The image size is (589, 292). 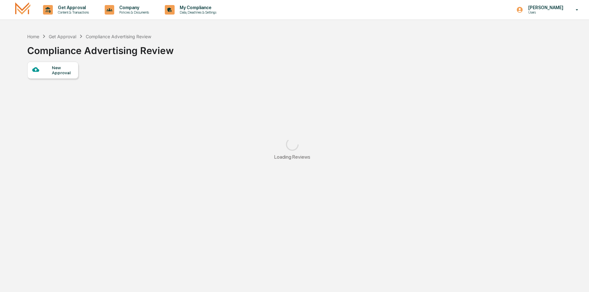 I want to click on div: New Approval, so click(x=62, y=70).